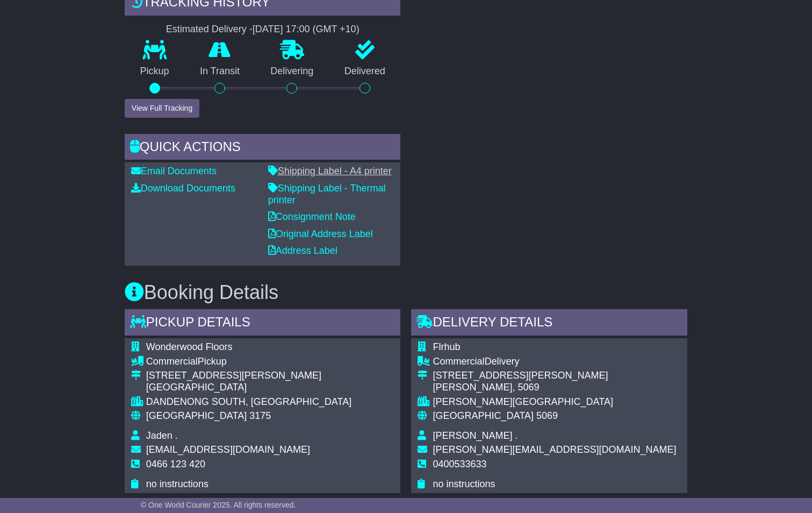  Describe the element at coordinates (176, 464) in the screenshot. I see `span: 0466 123 420` at that location.